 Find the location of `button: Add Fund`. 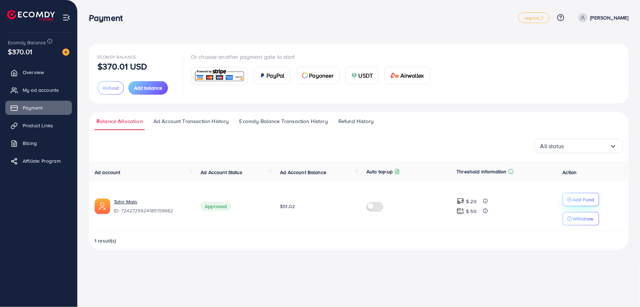

button: Add Fund is located at coordinates (580, 199).